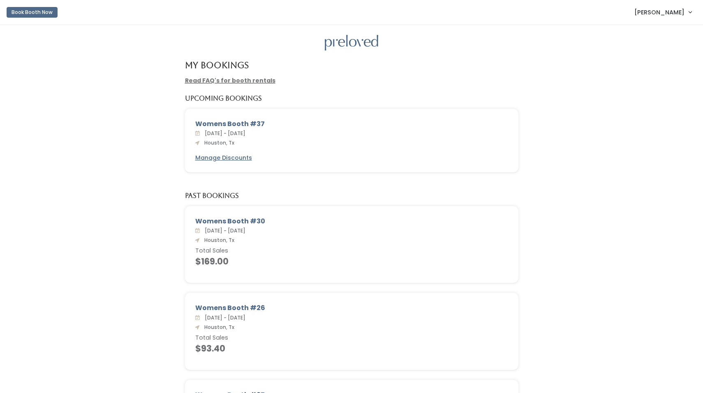 Image resolution: width=703 pixels, height=393 pixels. Describe the element at coordinates (352, 124) in the screenshot. I see `div: Womens Booth #37` at that location.